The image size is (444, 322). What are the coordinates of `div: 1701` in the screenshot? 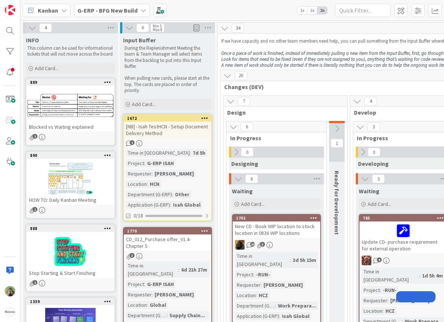 It's located at (277, 218).